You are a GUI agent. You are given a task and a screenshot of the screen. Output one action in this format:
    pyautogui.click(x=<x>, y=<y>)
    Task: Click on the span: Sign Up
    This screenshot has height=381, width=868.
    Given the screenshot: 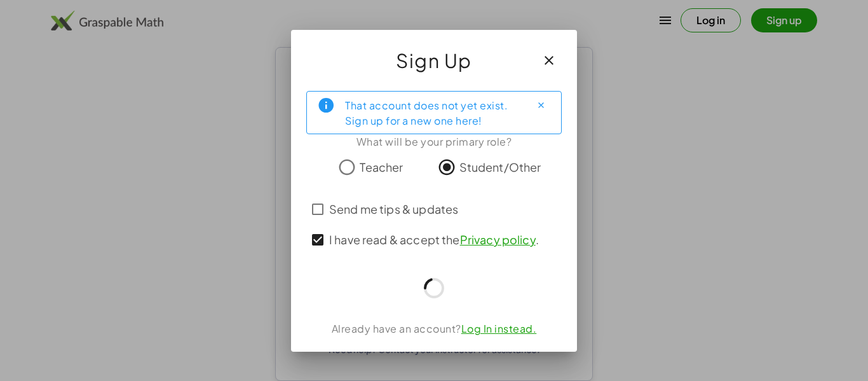 What is the action you would take?
    pyautogui.click(x=434, y=60)
    